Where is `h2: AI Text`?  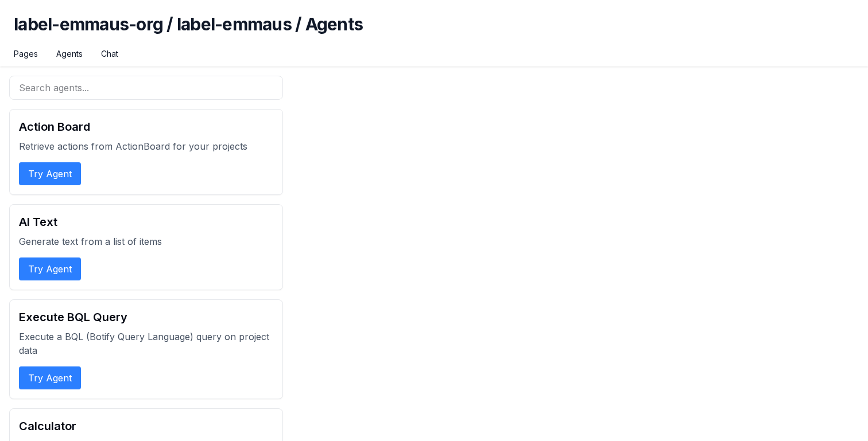 h2: AI Text is located at coordinates (146, 222).